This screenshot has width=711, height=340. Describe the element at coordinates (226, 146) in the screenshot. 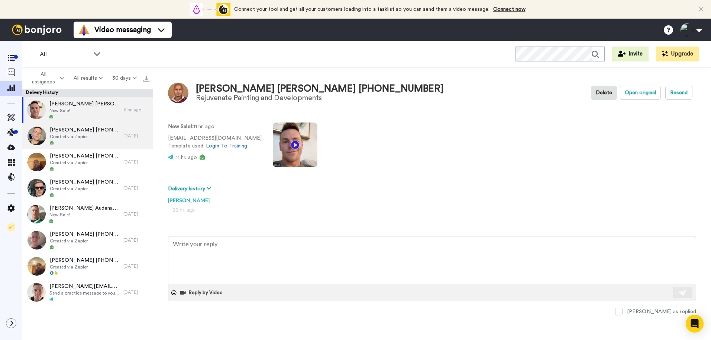

I see `a: Login To Training` at that location.